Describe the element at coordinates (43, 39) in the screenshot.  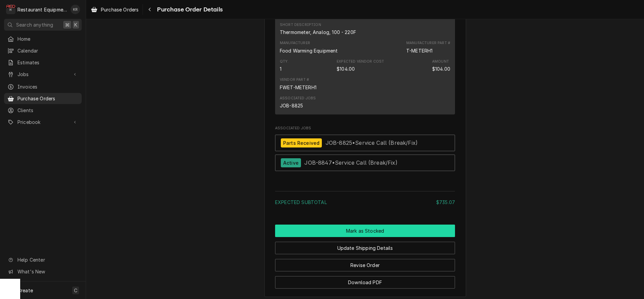
I see `a: Home` at that location.